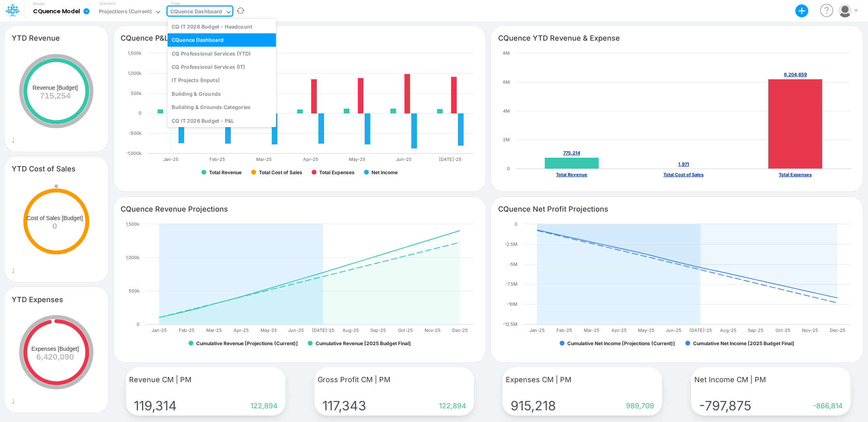  What do you see at coordinates (535, 405) in the screenshot?
I see `span: 915,218` at bounding box center [535, 405].